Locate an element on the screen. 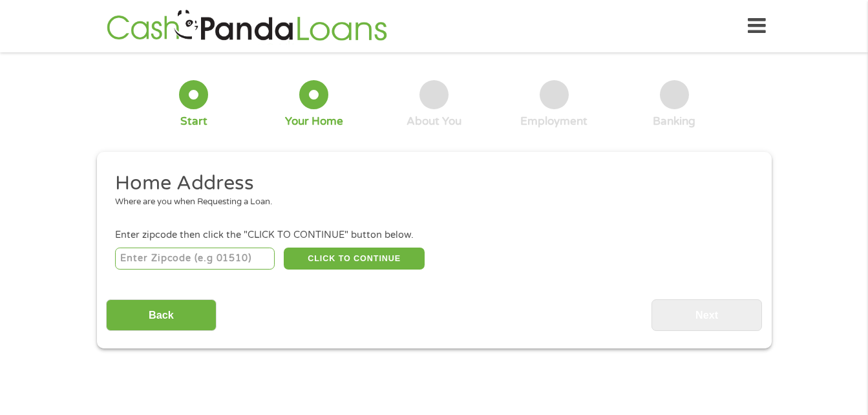  div: Enter zipcode then click the "CLICK TO CONTINUE" button below. is located at coordinates (434, 236).